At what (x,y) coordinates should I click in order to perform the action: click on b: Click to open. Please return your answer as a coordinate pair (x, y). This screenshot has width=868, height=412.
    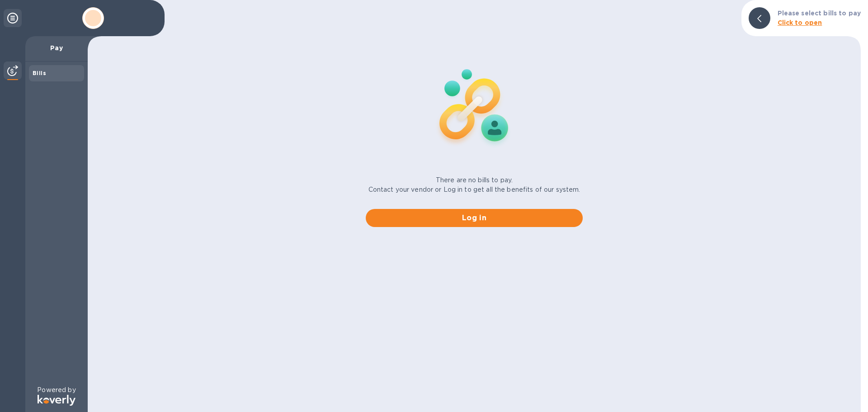
    Looking at the image, I should click on (800, 23).